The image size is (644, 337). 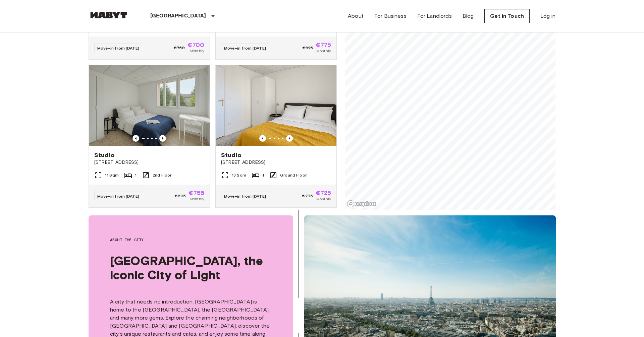 What do you see at coordinates (179, 48) in the screenshot?
I see `span: €750` at bounding box center [179, 48].